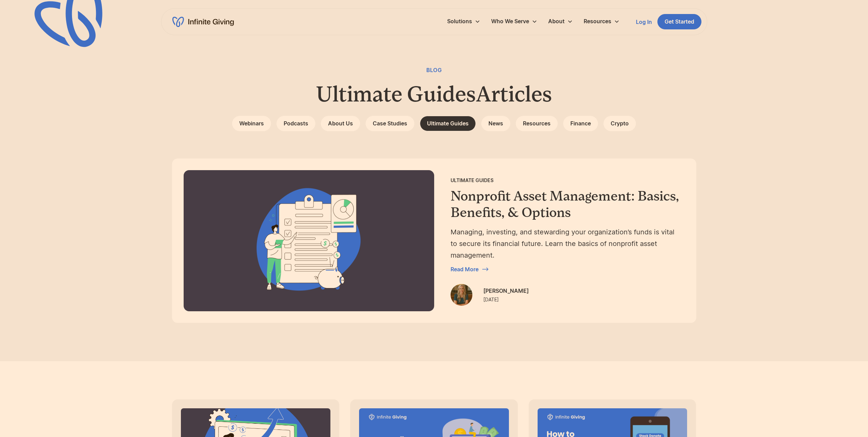  Describe the element at coordinates (203, 22) in the screenshot. I see `a: home` at that location.